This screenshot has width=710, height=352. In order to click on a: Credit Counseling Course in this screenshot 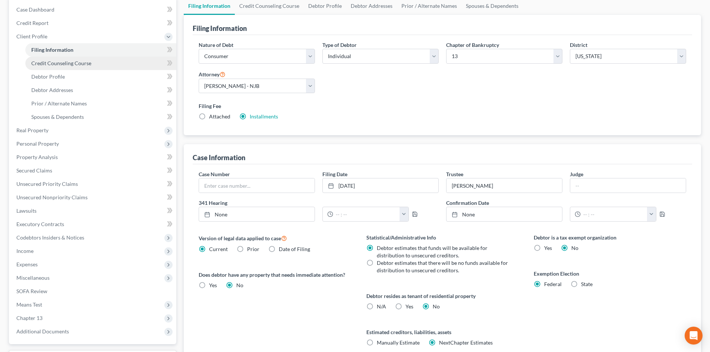, I will do `click(101, 63)`.